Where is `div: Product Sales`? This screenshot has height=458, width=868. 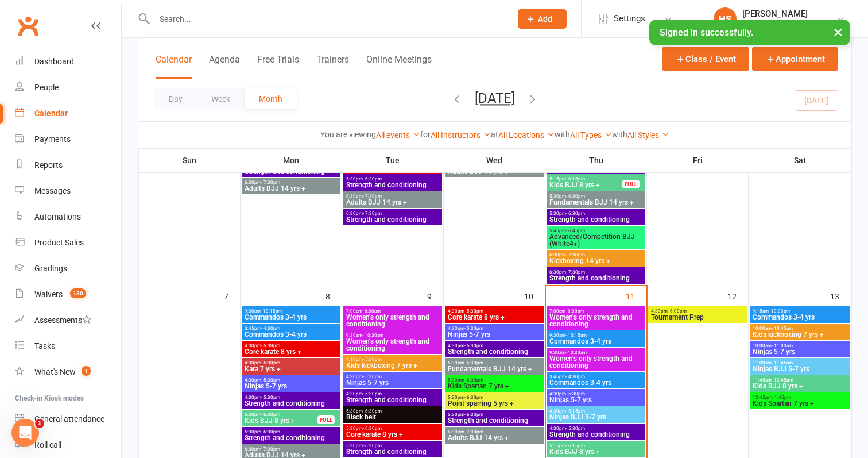 div: Product Sales is located at coordinates (59, 242).